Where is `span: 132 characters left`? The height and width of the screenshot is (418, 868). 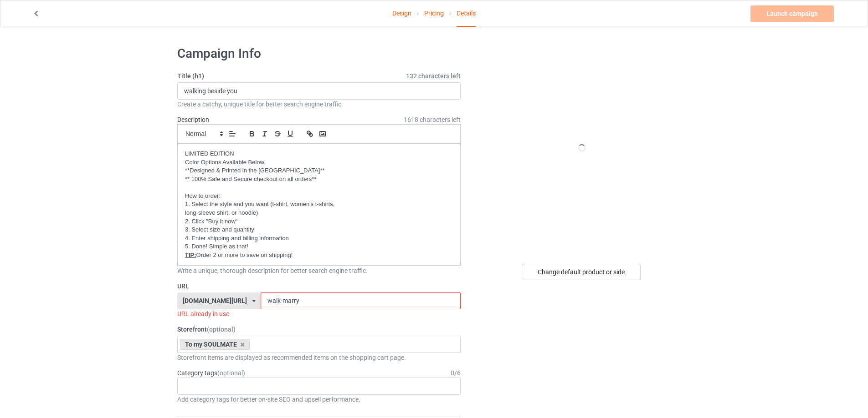
span: 132 characters left is located at coordinates (433, 76).